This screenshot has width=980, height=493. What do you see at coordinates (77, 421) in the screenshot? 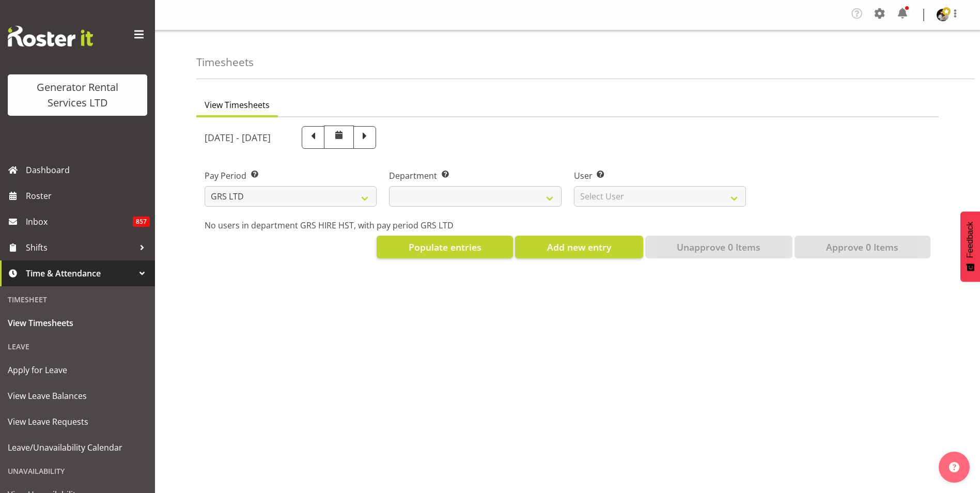
I see `a: View Leave Requests` at bounding box center [77, 421].